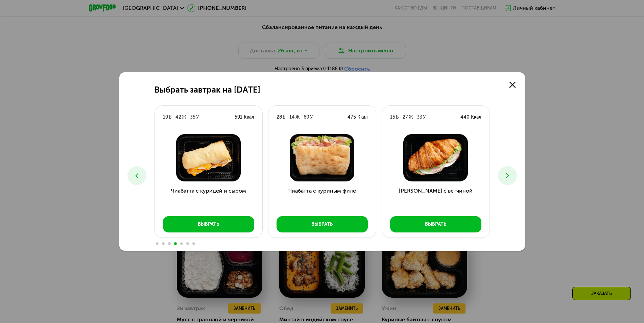 This screenshot has width=644, height=323. Describe the element at coordinates (193, 117) in the screenshot. I see `div: 35` at that location.